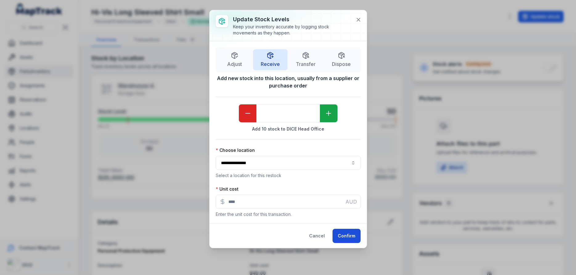  Describe the element at coordinates (306, 64) in the screenshot. I see `span: Transfer` at that location.